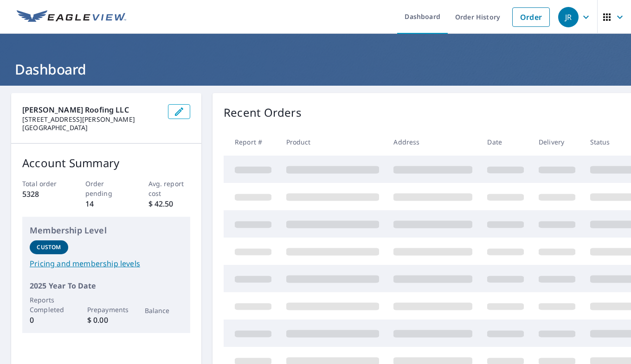 The image size is (631, 364). I want to click on p: 14, so click(106, 204).